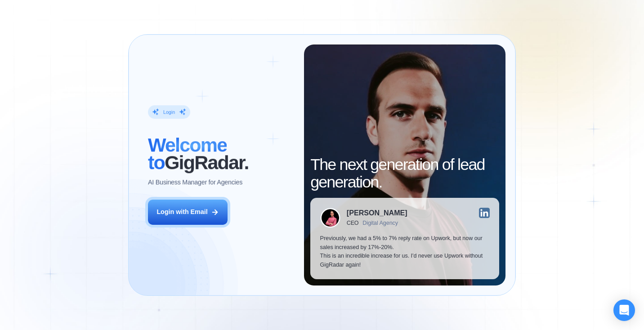 The image size is (644, 330). What do you see at coordinates (405, 252) in the screenshot?
I see `p: Previously, we had a 5% to 7% reply rate on Upwork, but now our sales increased by 17%-20%. This ...` at bounding box center [405, 252].